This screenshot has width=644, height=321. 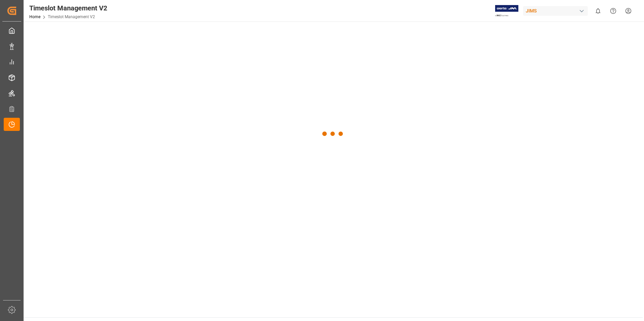 I want to click on button: Help Center, so click(x=613, y=11).